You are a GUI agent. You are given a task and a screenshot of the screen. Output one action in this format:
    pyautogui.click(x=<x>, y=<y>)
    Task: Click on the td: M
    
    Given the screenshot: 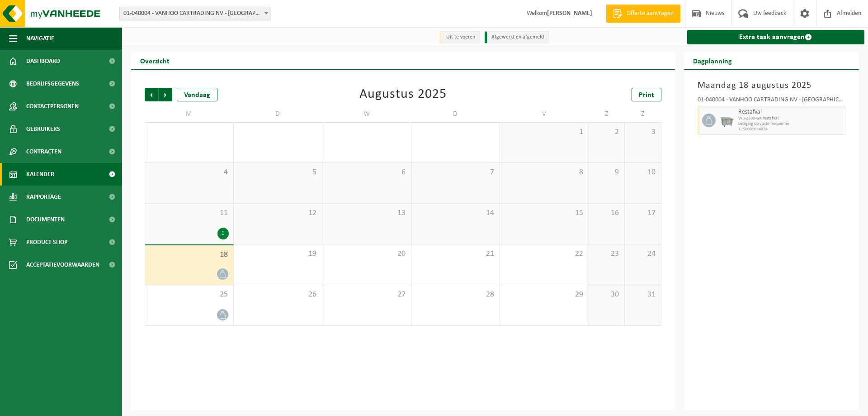 What is the action you would take?
    pyautogui.click(x=189, y=114)
    